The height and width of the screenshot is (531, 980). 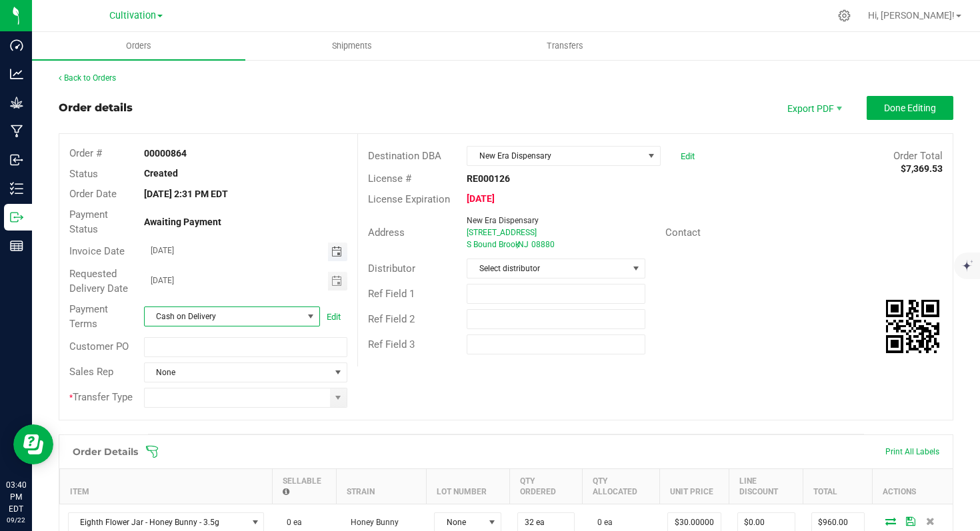 I want to click on div: Manage settings, so click(x=844, y=15).